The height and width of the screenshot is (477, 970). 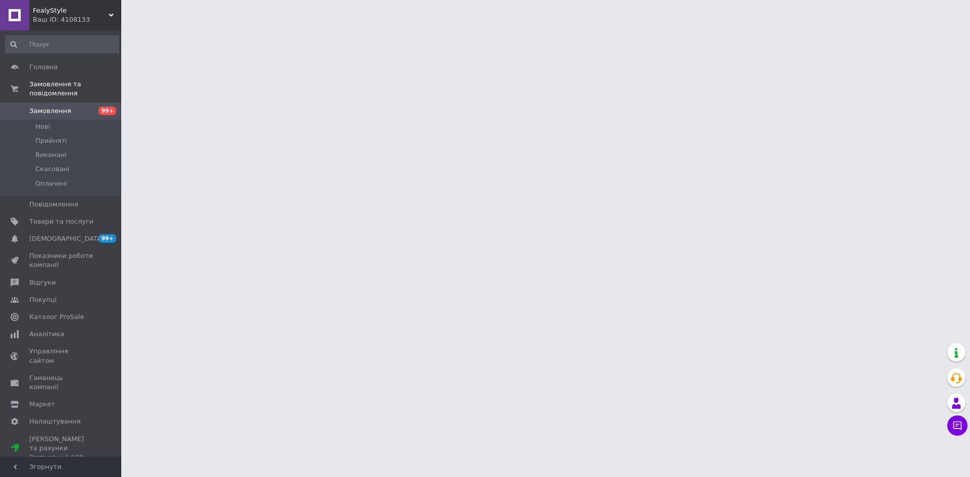 I want to click on span: Показники роботи компанії, so click(x=61, y=261).